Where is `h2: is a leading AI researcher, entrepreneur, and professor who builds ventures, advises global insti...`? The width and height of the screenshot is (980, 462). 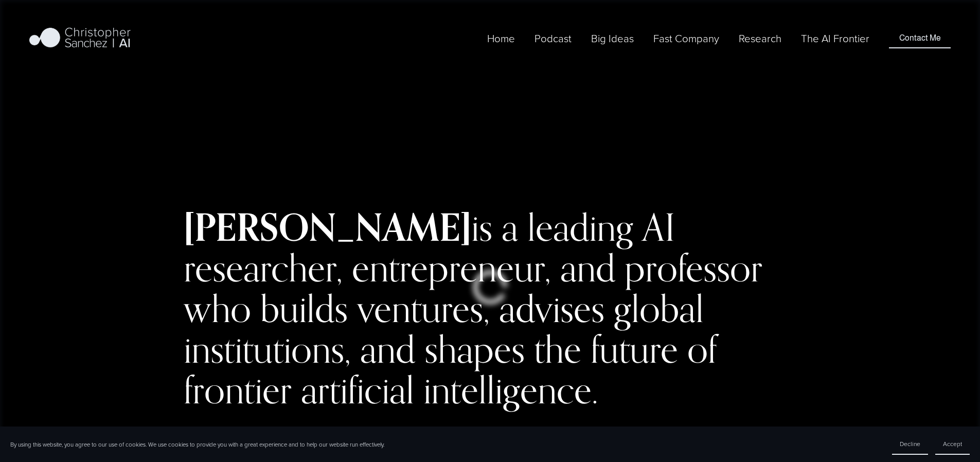 h2: is a leading AI researcher, entrepreneur, and professor who builds ventures, advises global insti... is located at coordinates (490, 309).